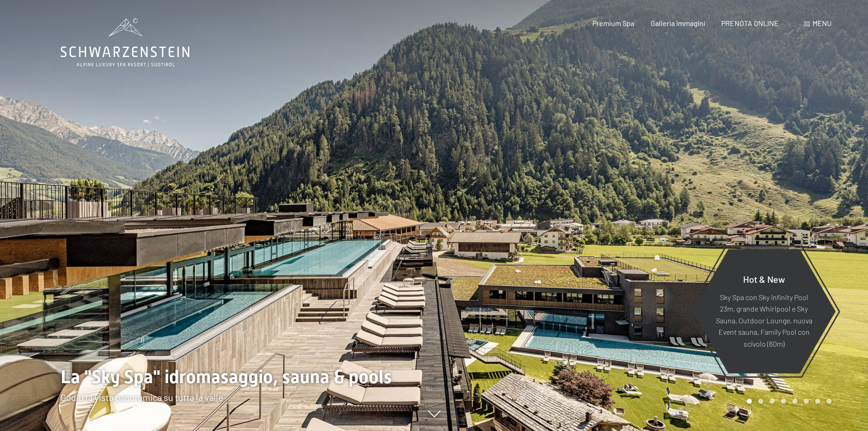  Describe the element at coordinates (761, 400) in the screenshot. I see `div: Carousel Page 2` at that location.